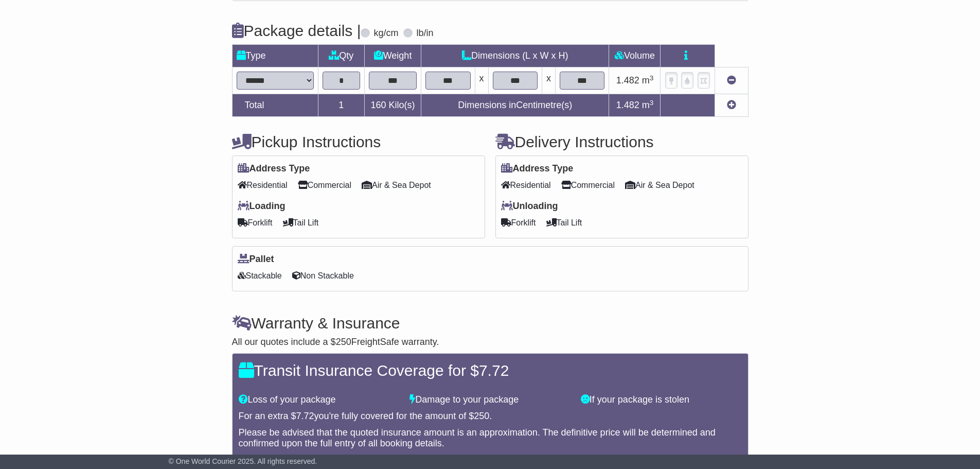  I want to click on h4: Delivery Instructions, so click(621, 142).